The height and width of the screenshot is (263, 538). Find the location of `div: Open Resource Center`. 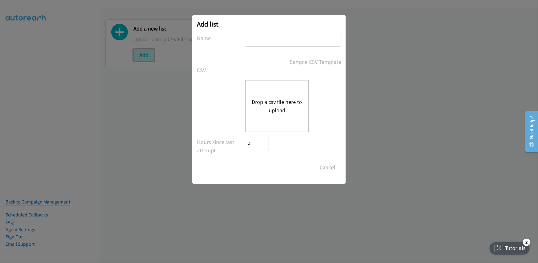

div: Open Resource Center is located at coordinates (11, 24).